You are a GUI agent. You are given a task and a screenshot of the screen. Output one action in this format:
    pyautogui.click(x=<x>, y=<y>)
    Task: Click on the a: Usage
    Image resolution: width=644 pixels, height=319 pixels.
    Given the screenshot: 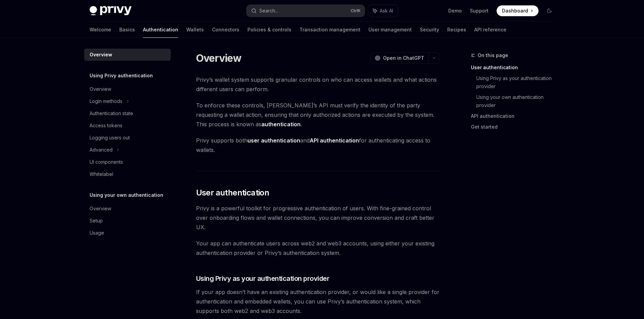 What is the action you would take?
    pyautogui.click(x=127, y=233)
    